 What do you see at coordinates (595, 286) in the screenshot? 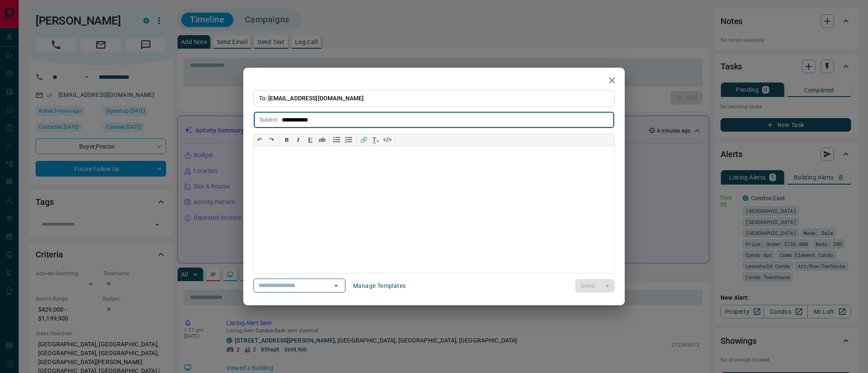
I see `div: split button` at bounding box center [595, 286].